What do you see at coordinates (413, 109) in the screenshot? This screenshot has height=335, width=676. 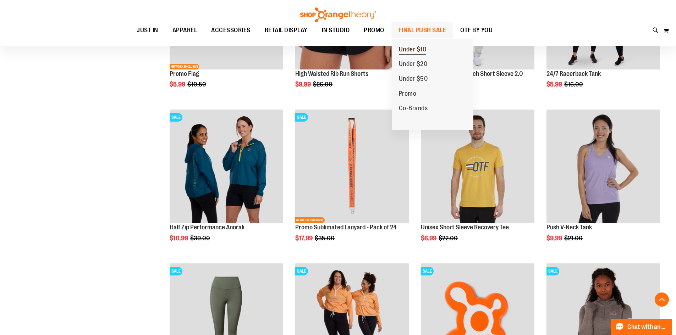 I see `a: Co-Brands` at bounding box center [413, 109].